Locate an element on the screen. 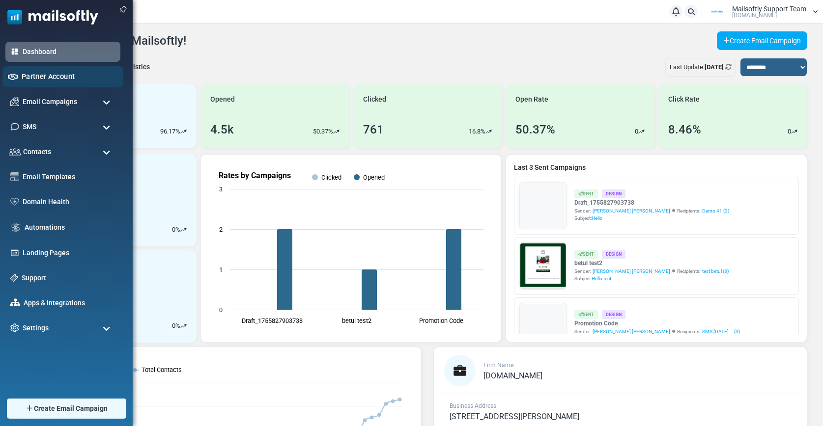 The width and height of the screenshot is (823, 426). div: 50.37% is located at coordinates (535, 130).